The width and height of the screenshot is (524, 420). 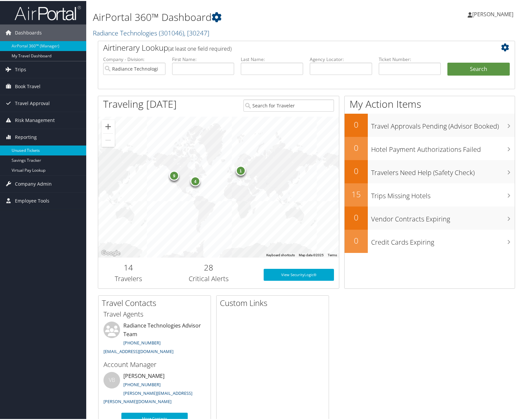 What do you see at coordinates (128, 267) in the screenshot?
I see `h2: 14` at bounding box center [128, 267].